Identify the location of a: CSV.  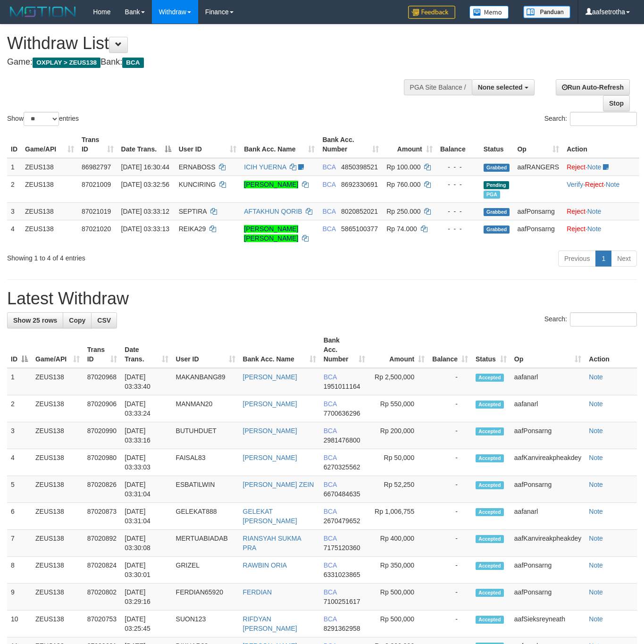
(104, 321).